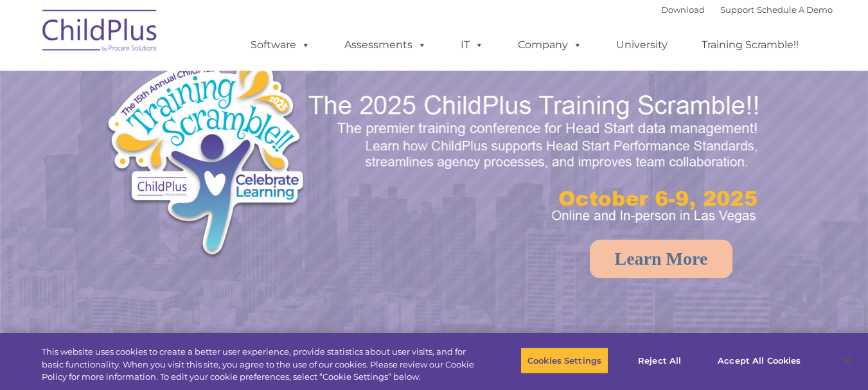 The height and width of the screenshot is (390, 868). I want to click on a: Learn More, so click(661, 259).